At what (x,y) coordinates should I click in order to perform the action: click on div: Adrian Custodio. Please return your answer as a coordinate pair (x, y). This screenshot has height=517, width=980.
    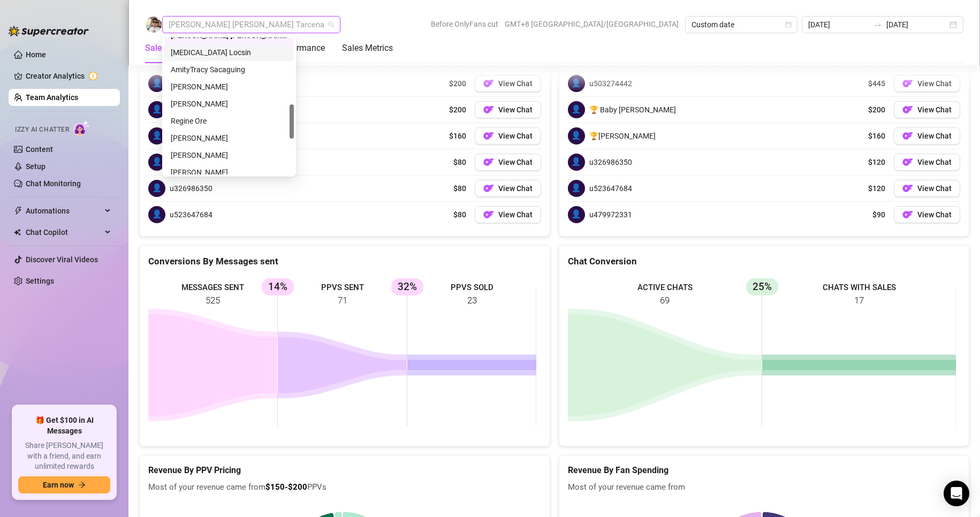
    Looking at the image, I should click on (229, 138).